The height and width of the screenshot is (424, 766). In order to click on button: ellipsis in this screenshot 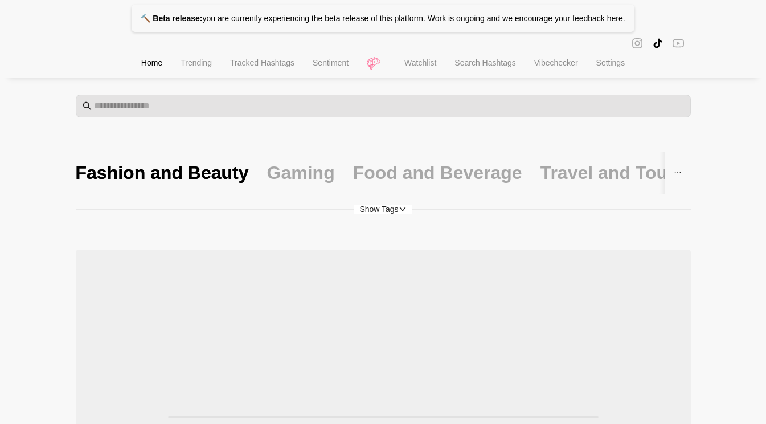, I will do `click(677, 173)`.